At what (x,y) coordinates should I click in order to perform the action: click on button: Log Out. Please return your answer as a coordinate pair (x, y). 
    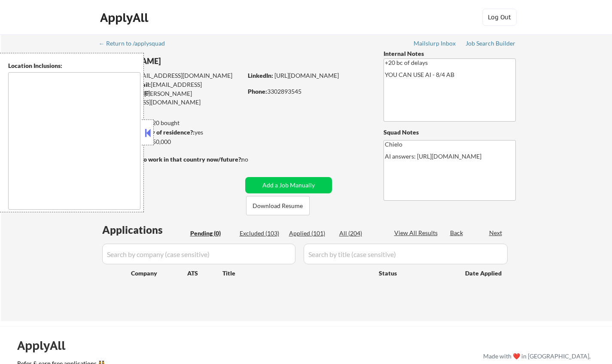
    Looking at the image, I should click on (500, 17).